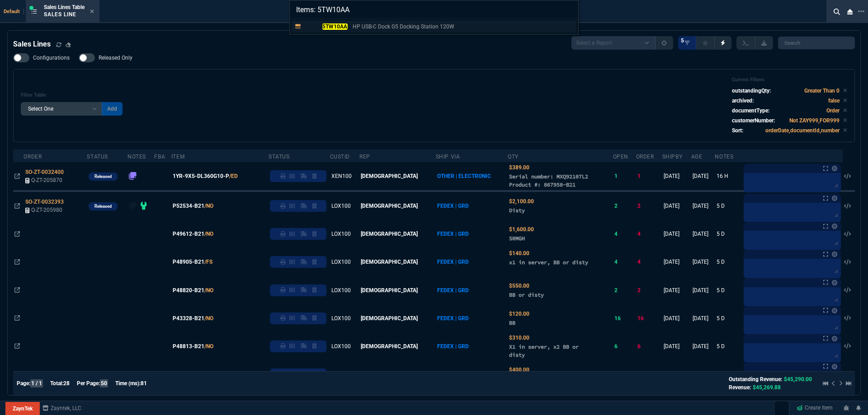 Image resolution: width=868 pixels, height=415 pixels. I want to click on a: Create Item, so click(814, 409).